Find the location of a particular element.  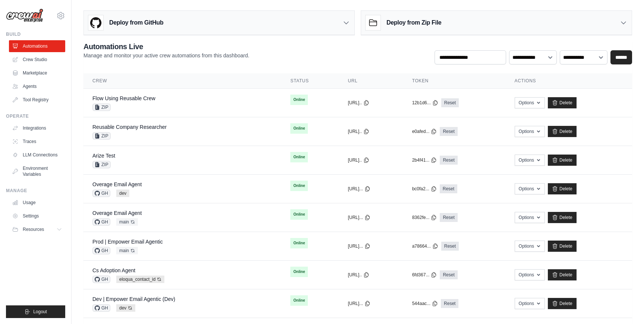

button: 6fd367... is located at coordinates (425, 275).